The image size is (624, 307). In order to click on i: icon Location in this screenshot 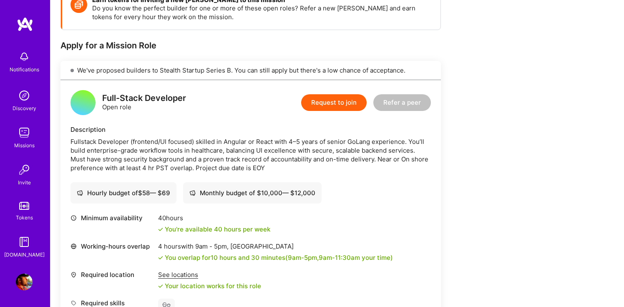, I will do `click(73, 274)`.